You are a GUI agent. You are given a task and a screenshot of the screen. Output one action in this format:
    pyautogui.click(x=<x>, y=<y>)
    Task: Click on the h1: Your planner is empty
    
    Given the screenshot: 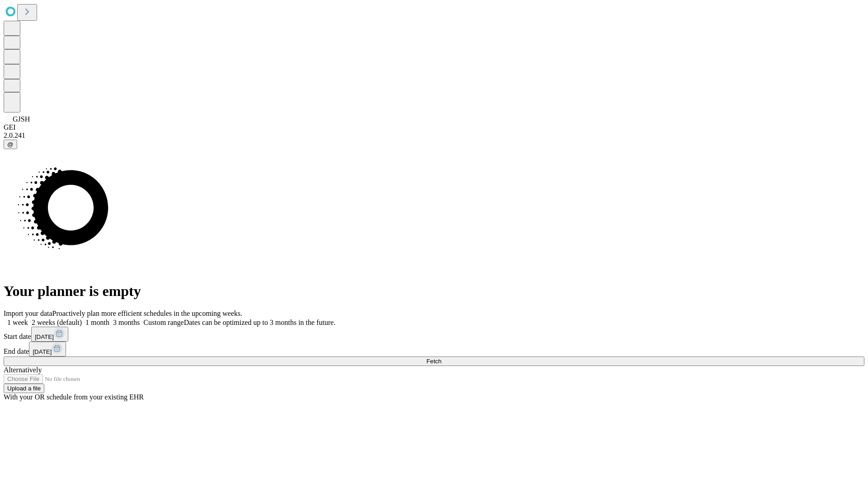 What is the action you would take?
    pyautogui.click(x=434, y=291)
    